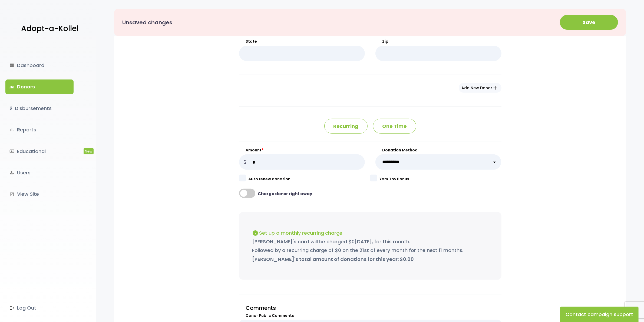 The image size is (644, 322). What do you see at coordinates (370, 315) in the screenshot?
I see `label: Donor Public Comments` at bounding box center [370, 315].